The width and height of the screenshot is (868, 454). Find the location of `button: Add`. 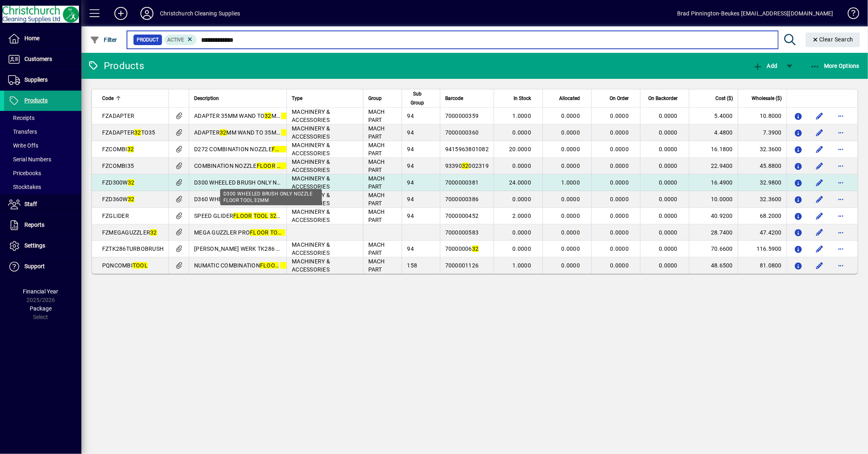

button: Add is located at coordinates (121, 13).